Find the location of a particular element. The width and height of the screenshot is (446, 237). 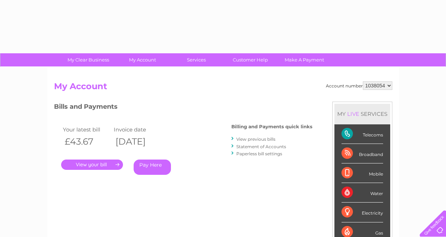

div: Water is located at coordinates (362, 193).